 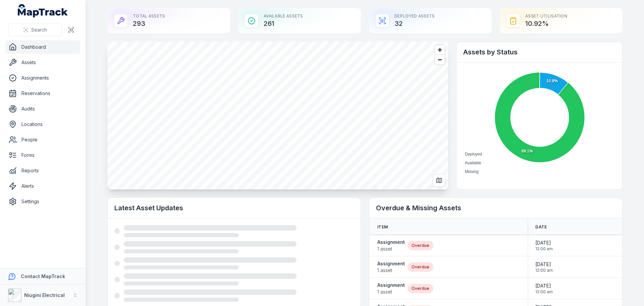 What do you see at coordinates (473, 154) in the screenshot?
I see `span: Deployed` at bounding box center [473, 154].